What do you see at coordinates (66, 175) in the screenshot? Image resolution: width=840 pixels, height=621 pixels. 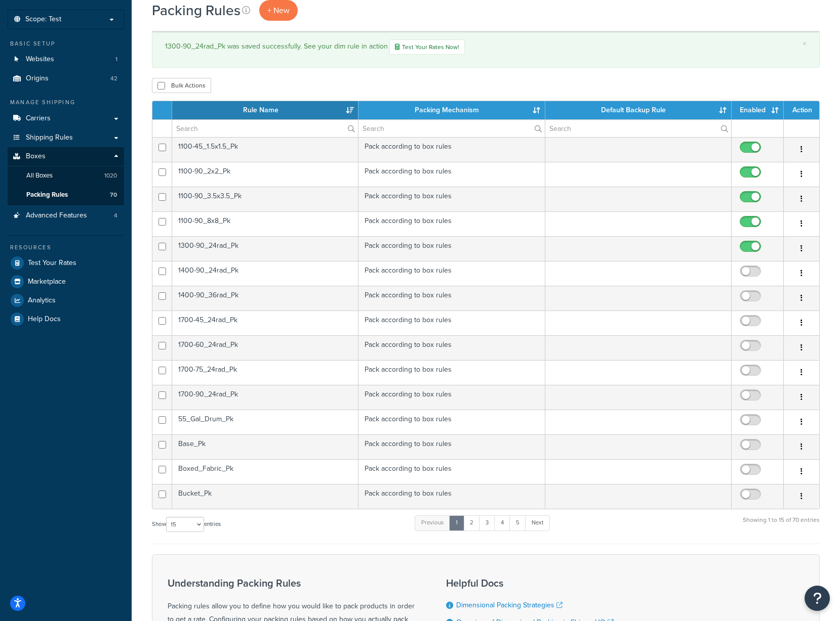 I see `a: All Boxes 1020` at bounding box center [66, 175].